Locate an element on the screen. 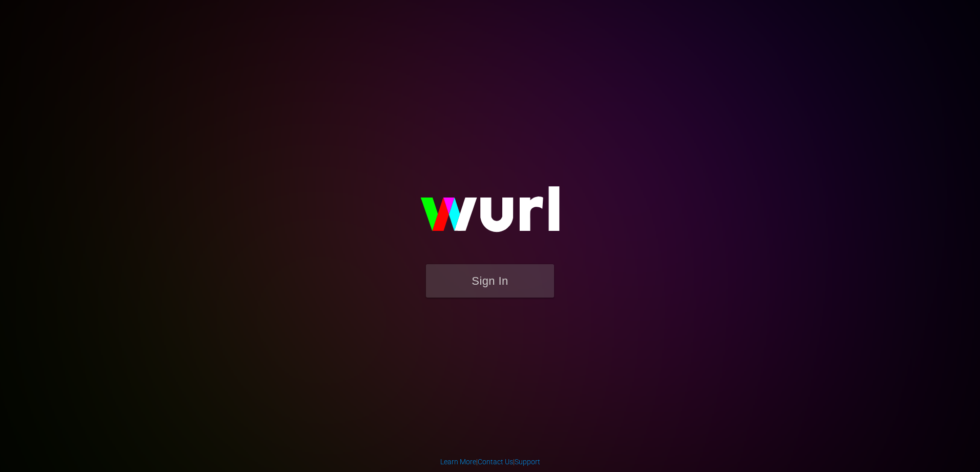  img: wurl-logo-on-black-223613ac3d8ba8fe6dc639794a292ebdb59501304c7dfd60c99c58986ef67473.svg is located at coordinates (490, 214).